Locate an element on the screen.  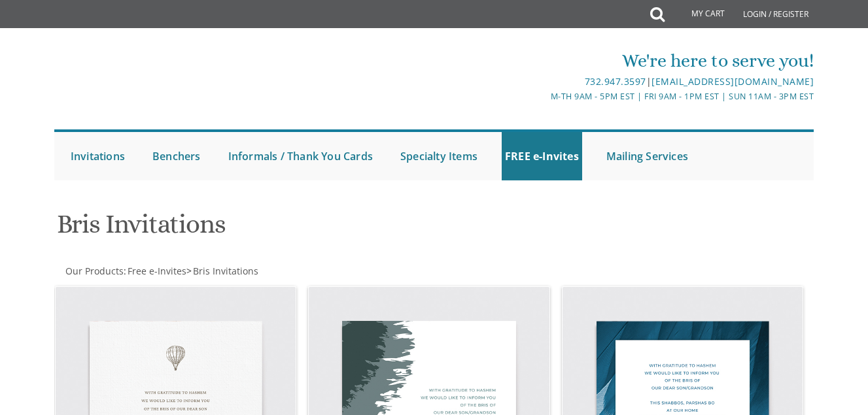
span: Free e-Invites is located at coordinates (157, 271).